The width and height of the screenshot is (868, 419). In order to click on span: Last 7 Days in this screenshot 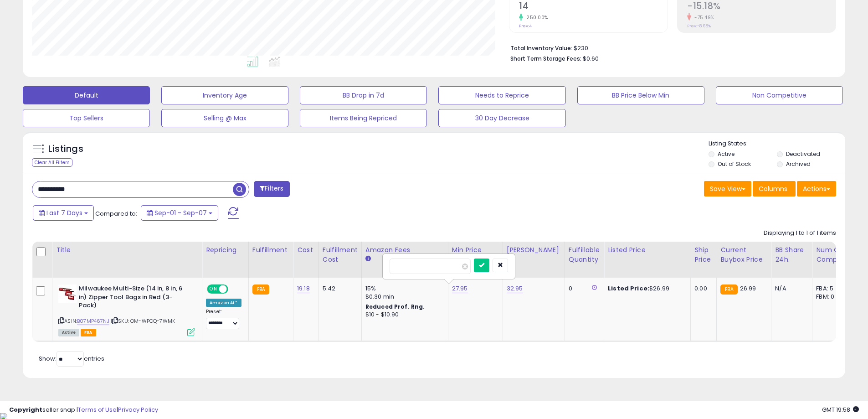, I will do `click(64, 213)`.